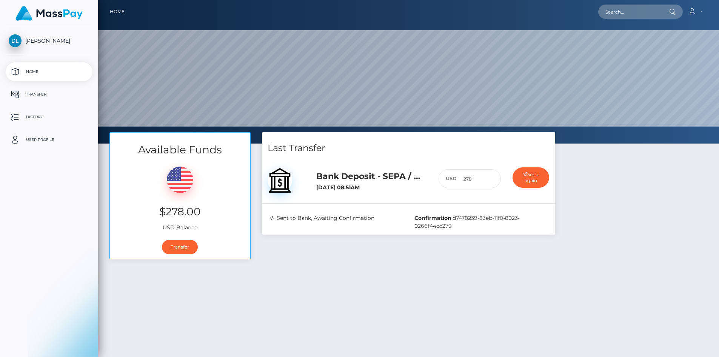 Image resolution: width=719 pixels, height=357 pixels. Describe the element at coordinates (180, 196) in the screenshot. I see `div: USD Balance` at that location.